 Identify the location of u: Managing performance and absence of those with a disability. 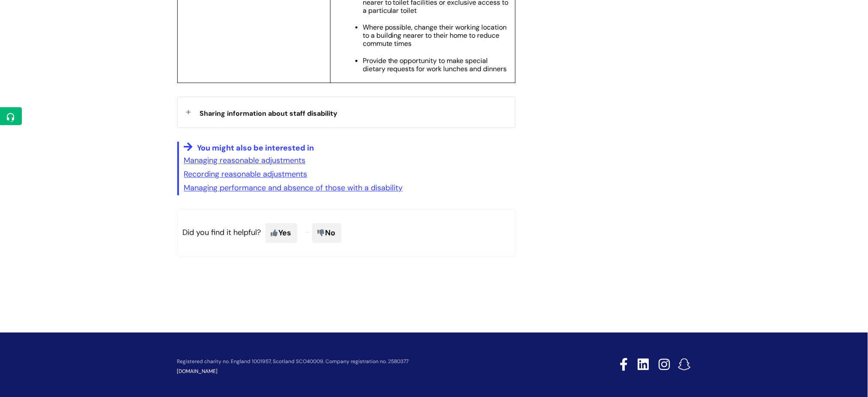
(293, 188).